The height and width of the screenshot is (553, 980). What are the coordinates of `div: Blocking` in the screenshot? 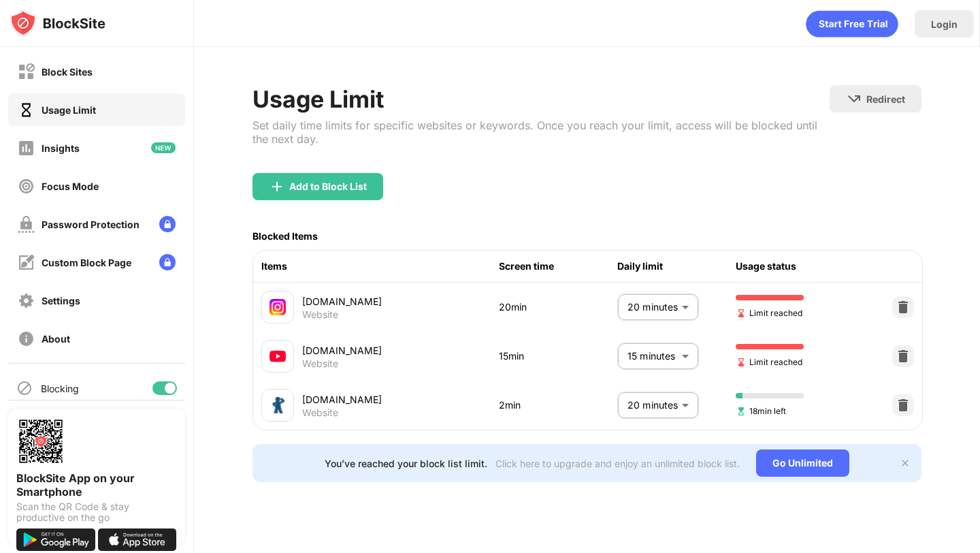 It's located at (60, 388).